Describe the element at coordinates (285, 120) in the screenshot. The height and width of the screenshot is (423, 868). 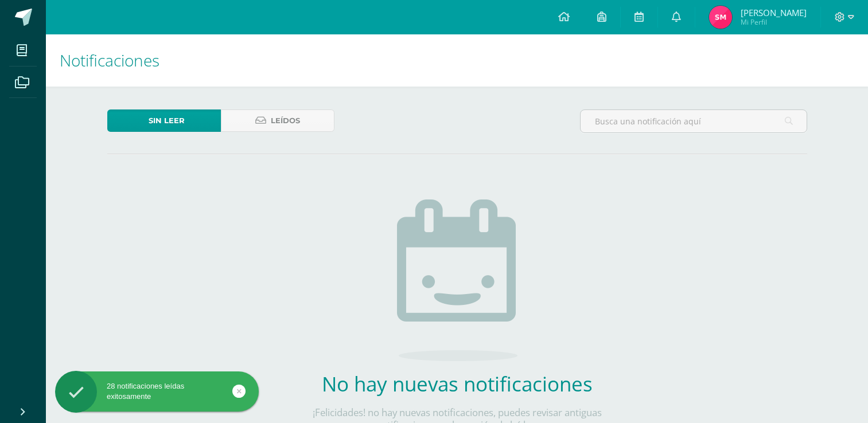
I see `span: Leídos` at that location.